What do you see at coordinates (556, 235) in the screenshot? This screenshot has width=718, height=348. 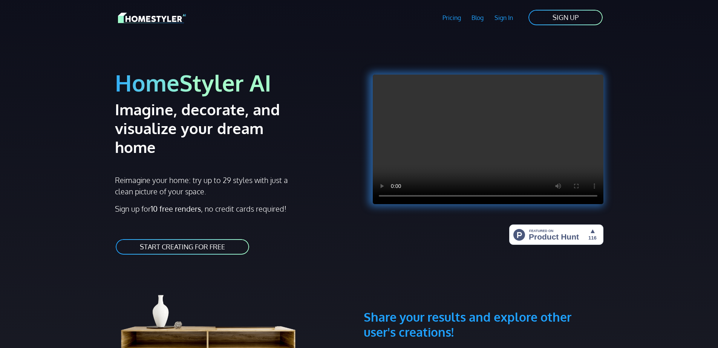 I see `img: HomeStyler AI - Interior Design Made Easy: One Click to Your Dream Home | Product Hunt` at bounding box center [556, 235].